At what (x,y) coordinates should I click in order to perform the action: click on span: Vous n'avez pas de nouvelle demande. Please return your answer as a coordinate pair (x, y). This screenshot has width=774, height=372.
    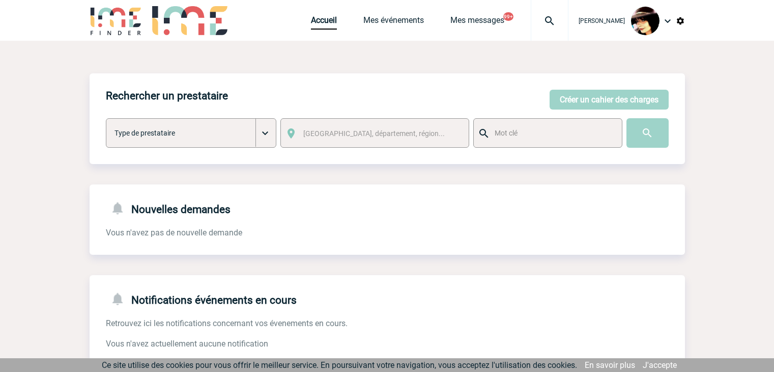
    Looking at the image, I should click on (174, 232).